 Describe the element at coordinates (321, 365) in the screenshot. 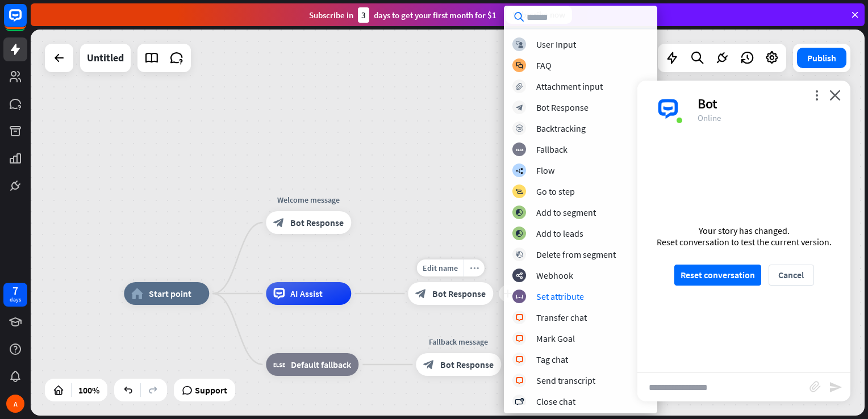

I see `span: Default fallback` at that location.